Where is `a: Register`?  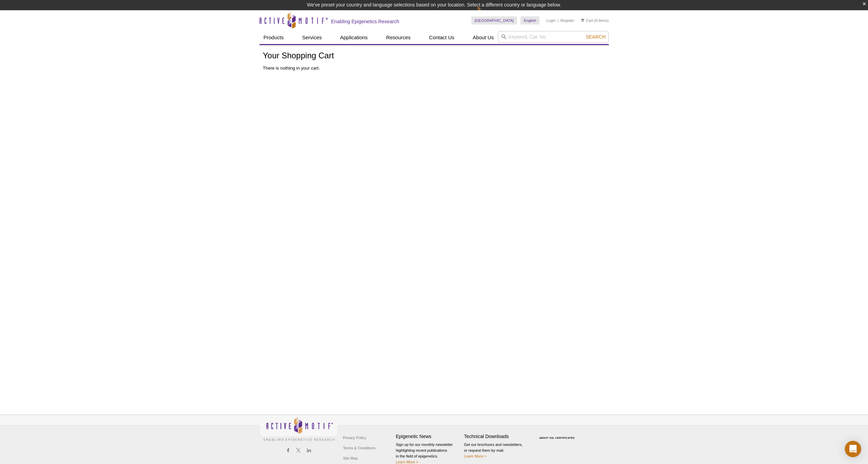 a: Register is located at coordinates (567, 21).